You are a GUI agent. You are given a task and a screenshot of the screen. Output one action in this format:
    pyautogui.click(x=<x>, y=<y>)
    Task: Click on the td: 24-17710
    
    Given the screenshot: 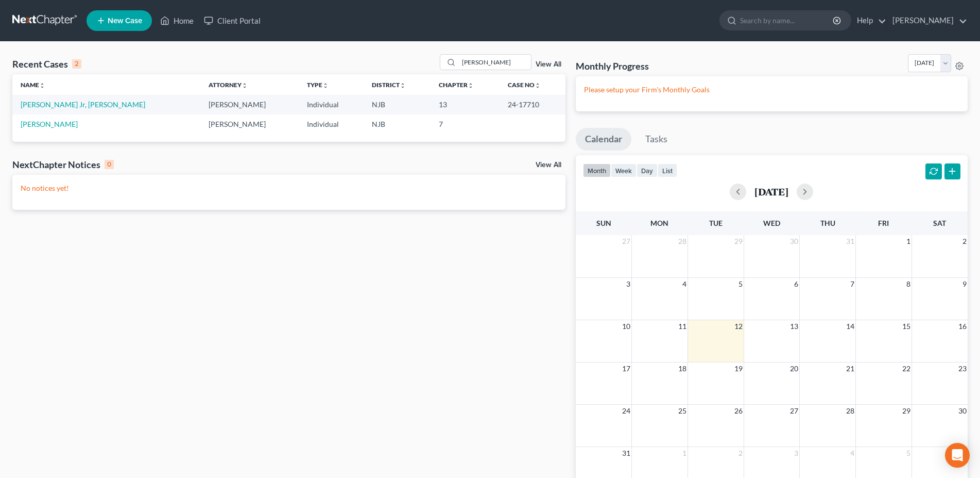 What is the action you would take?
    pyautogui.click(x=532, y=104)
    